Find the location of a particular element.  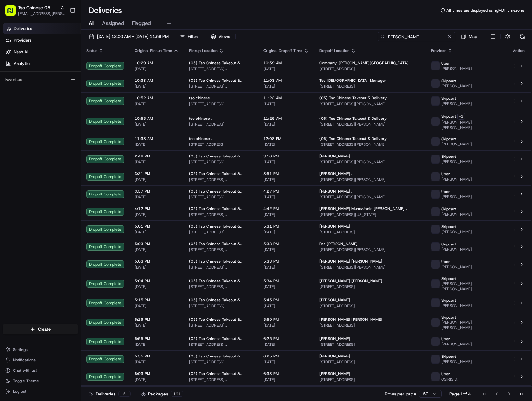

span: Dropoff Location is located at coordinates (334, 50).